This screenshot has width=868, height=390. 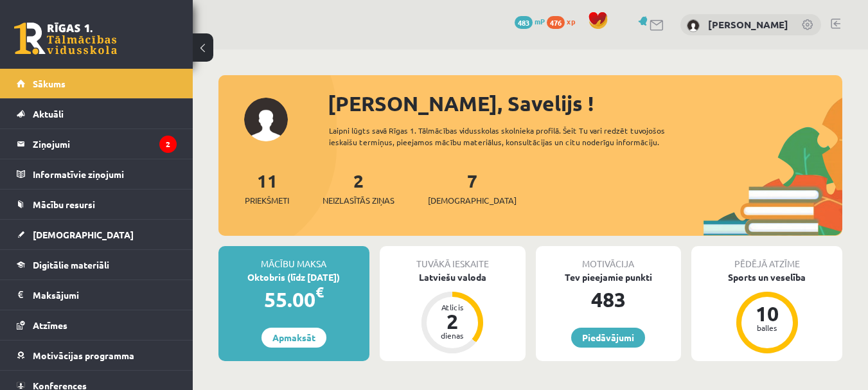 What do you see at coordinates (96, 325) in the screenshot?
I see `a: Atzīmes` at bounding box center [96, 325].